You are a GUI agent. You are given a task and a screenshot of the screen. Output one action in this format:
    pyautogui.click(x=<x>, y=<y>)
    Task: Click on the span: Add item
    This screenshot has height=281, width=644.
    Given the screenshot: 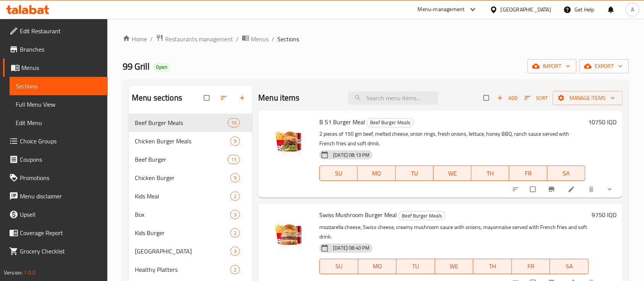 What is the action you would take?
    pyautogui.click(x=507, y=98)
    